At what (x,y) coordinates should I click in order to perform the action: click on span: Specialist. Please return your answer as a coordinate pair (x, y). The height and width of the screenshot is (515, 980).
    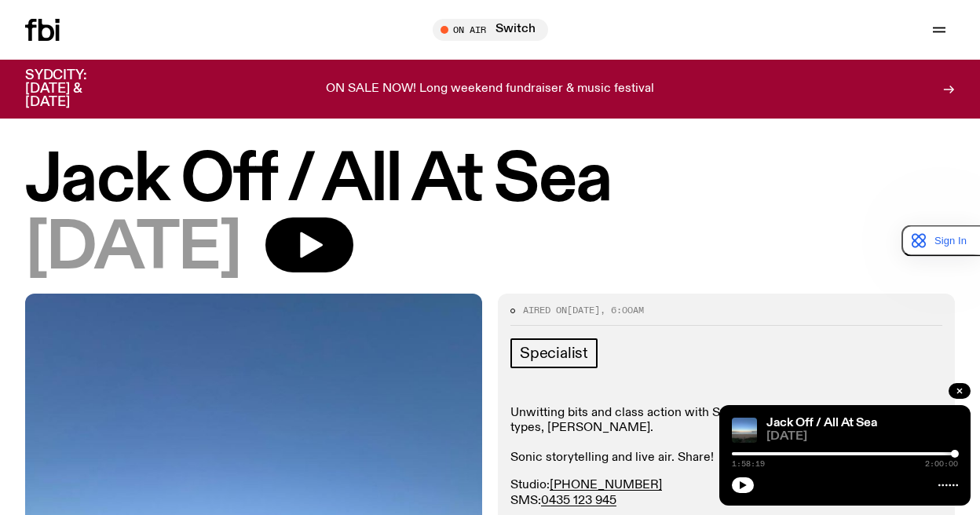
    Looking at the image, I should click on (553, 354).